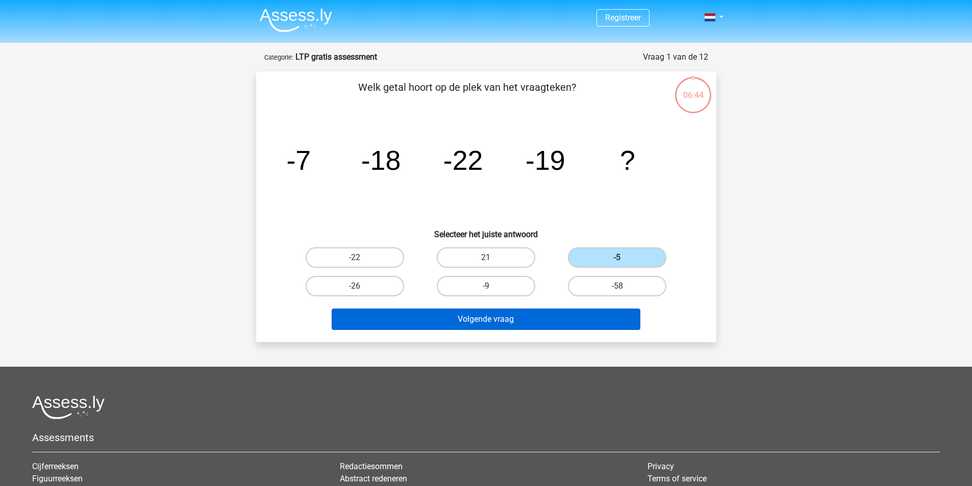 The height and width of the screenshot is (486, 972). I want to click on a: Terms of service, so click(677, 478).